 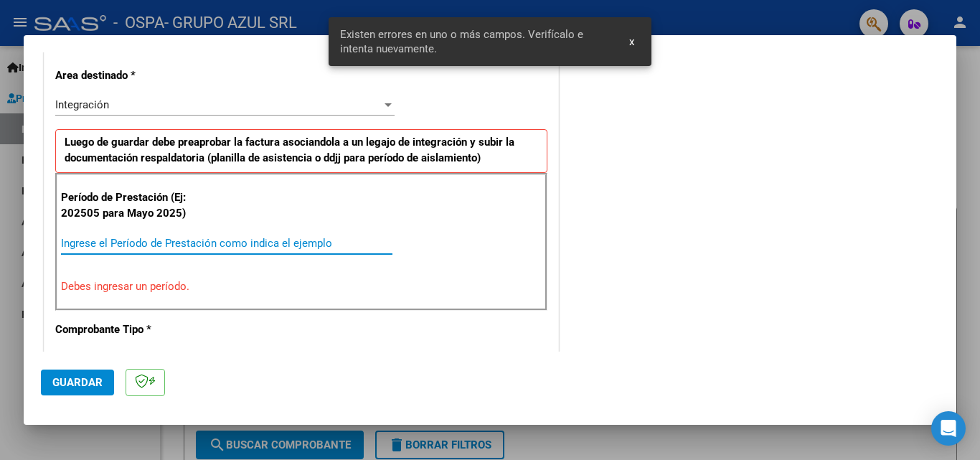 What do you see at coordinates (82, 105) in the screenshot?
I see `span: Integración` at bounding box center [82, 105].